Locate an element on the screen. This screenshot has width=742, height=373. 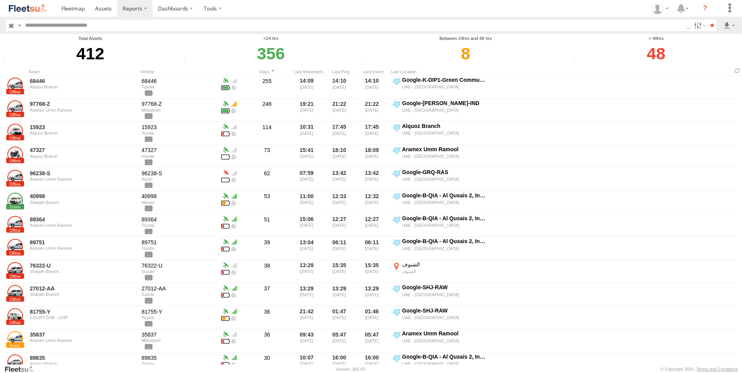
a: 97768-Z is located at coordinates (83, 104).